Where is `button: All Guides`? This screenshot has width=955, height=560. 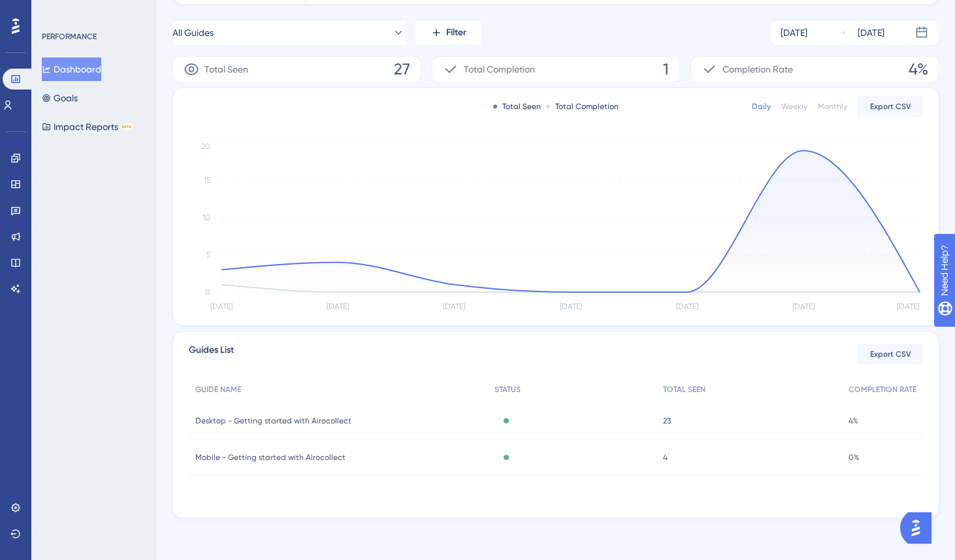
button: All Guides is located at coordinates (288, 33).